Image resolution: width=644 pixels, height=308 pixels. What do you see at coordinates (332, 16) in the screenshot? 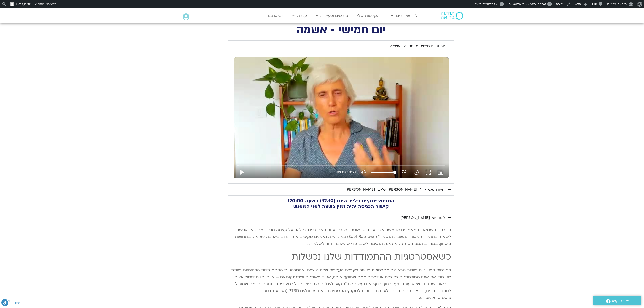
I see `a: קורסים ופעילות` at bounding box center [332, 16].